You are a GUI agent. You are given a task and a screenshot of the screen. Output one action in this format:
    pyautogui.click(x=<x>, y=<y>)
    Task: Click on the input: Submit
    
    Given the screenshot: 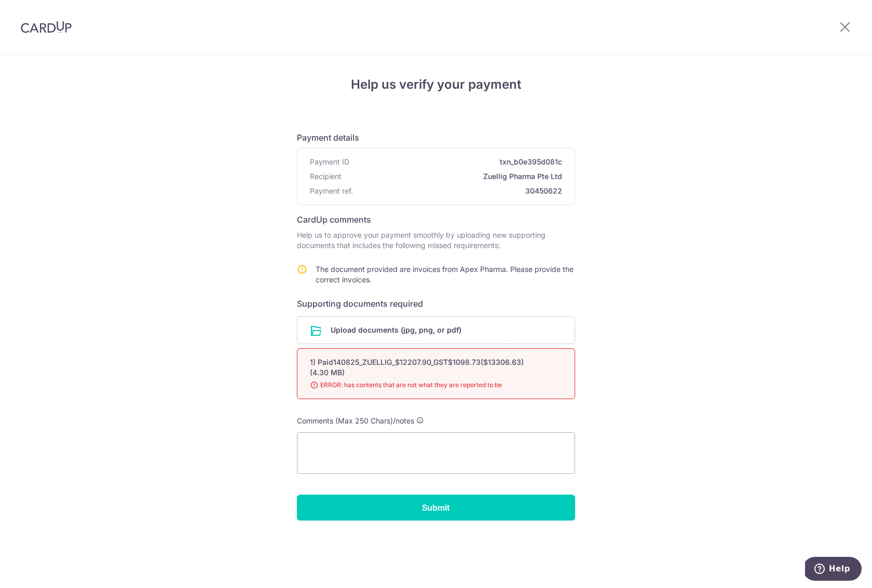 What is the action you would take?
    pyautogui.click(x=436, y=508)
    